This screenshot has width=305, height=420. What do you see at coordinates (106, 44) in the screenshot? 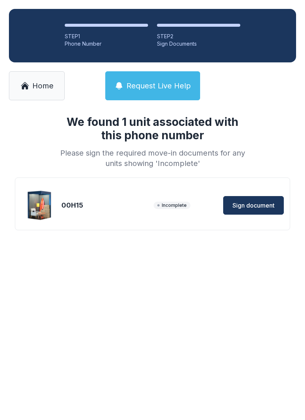
I see `div: Phone Number` at bounding box center [106, 44].